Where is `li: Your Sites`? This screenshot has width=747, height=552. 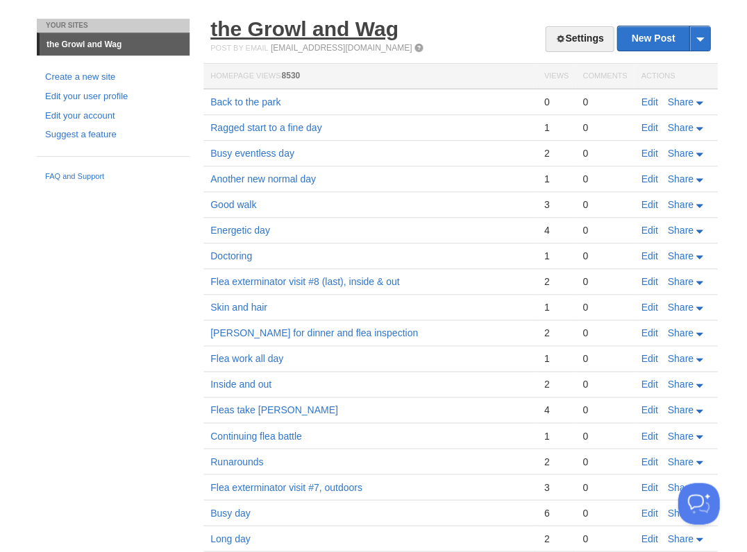
li: Your Sites is located at coordinates (113, 26).